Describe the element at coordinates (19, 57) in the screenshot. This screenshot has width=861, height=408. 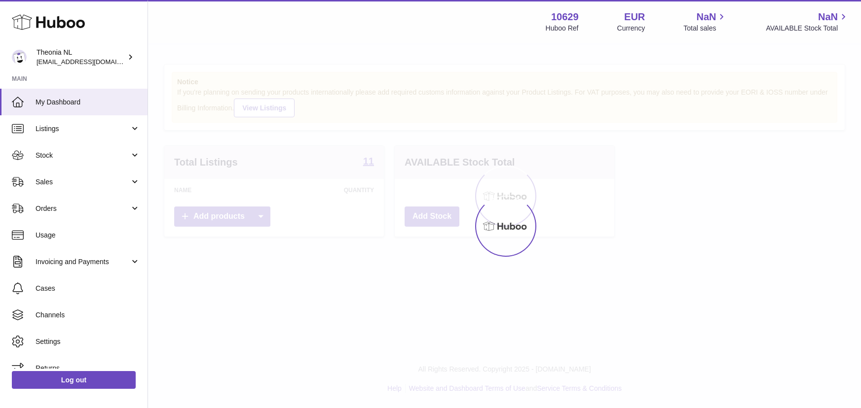
I see `img: info@wholesomegoods.eu` at that location.